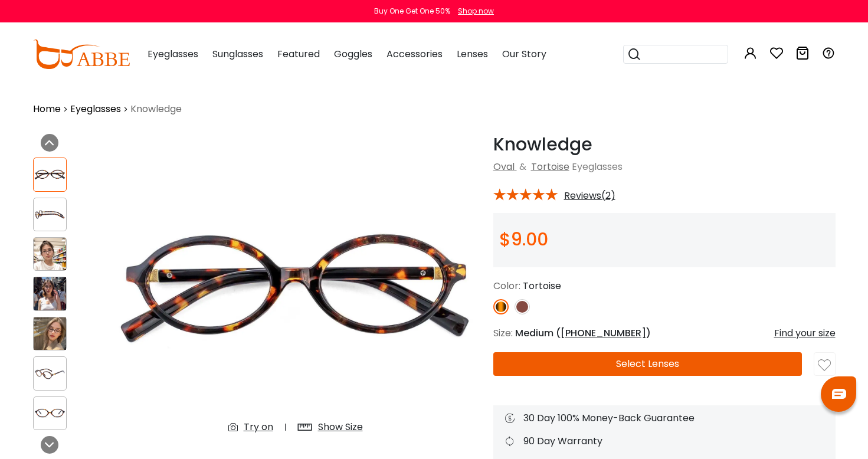 Image resolution: width=868 pixels, height=459 pixels. I want to click on span: Sunglasses, so click(238, 54).